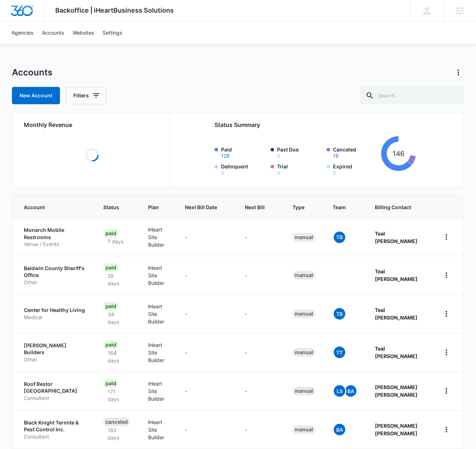 This screenshot has width=476, height=449. Describe the element at coordinates (55, 430) in the screenshot. I see `a: Black Knight Termite & Pest Control Inc.Consultant` at that location.